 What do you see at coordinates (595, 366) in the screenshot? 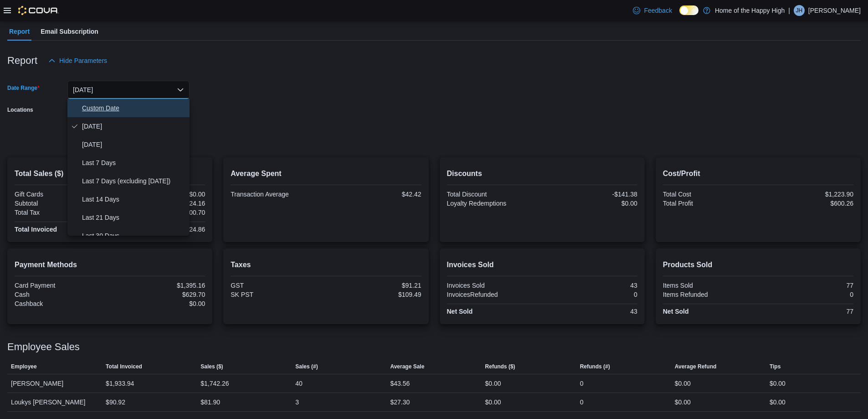
I see `span: Refunds (#)` at bounding box center [595, 366].